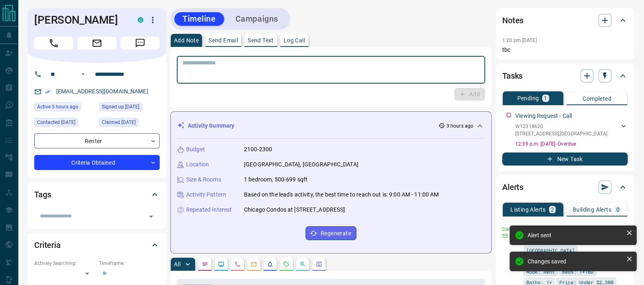 The height and width of the screenshot is (285, 644). Describe the element at coordinates (303, 264) in the screenshot. I see `svg: Opportunities` at that location.